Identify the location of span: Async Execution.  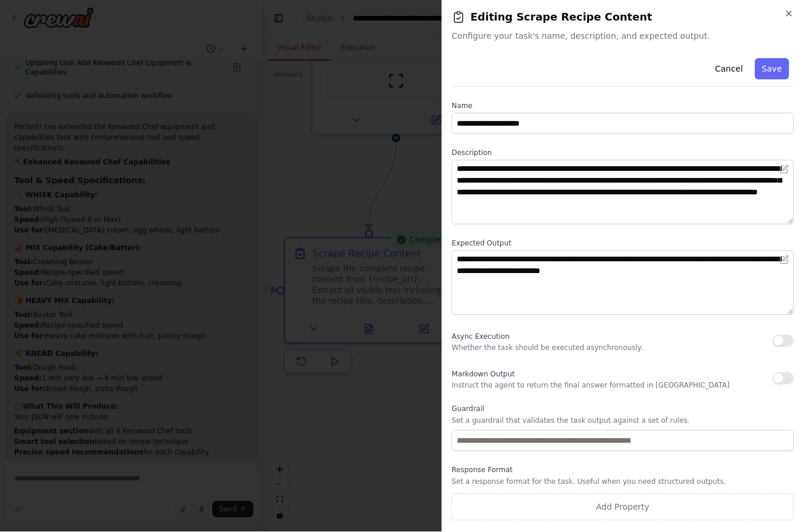
(480, 338).